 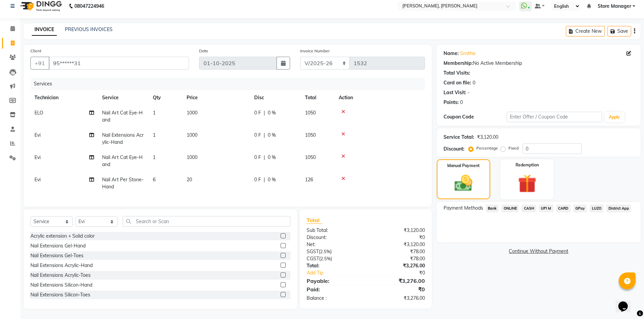 What do you see at coordinates (334, 244) in the screenshot?
I see `div: Net:` at bounding box center [334, 244].